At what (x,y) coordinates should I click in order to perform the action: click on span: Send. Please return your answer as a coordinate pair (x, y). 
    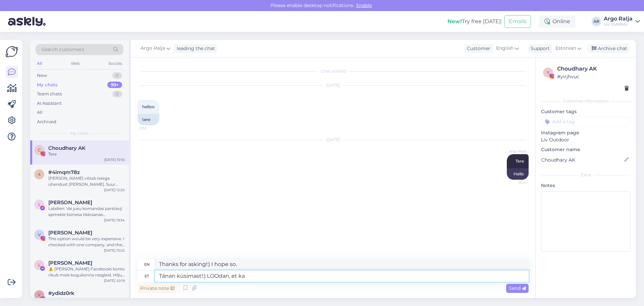
    Looking at the image, I should click on (518, 288).